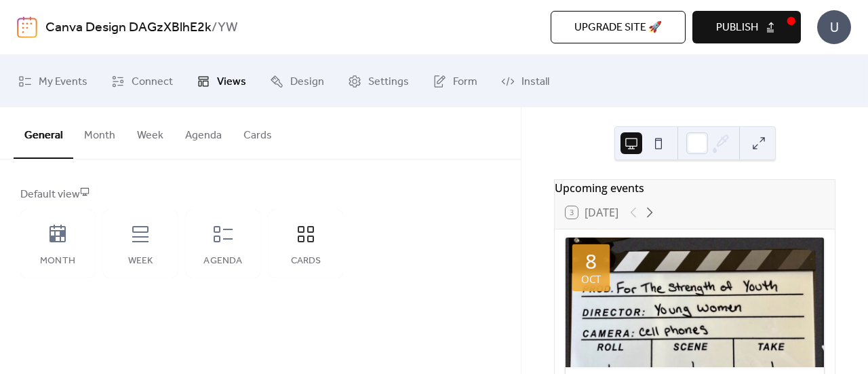  I want to click on button: Cards, so click(258, 133).